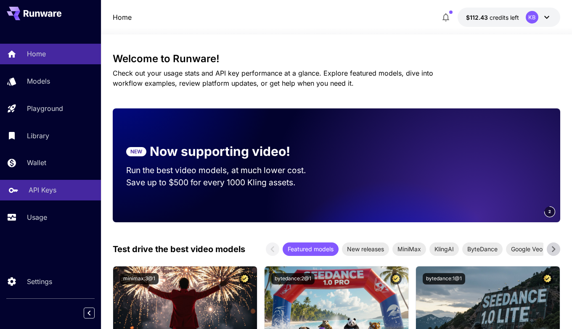 The image size is (572, 329). I want to click on span: credits left, so click(504, 17).